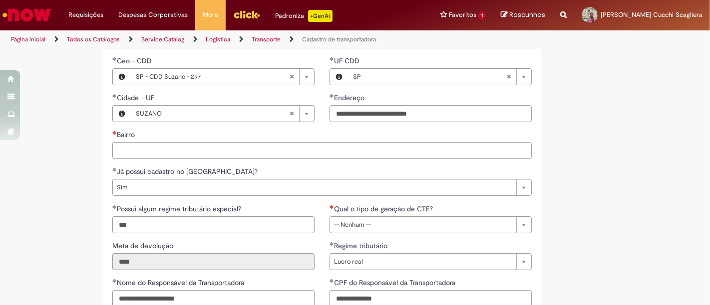 The image size is (710, 305). I want to click on span: -- Nenhum --, so click(422, 225).